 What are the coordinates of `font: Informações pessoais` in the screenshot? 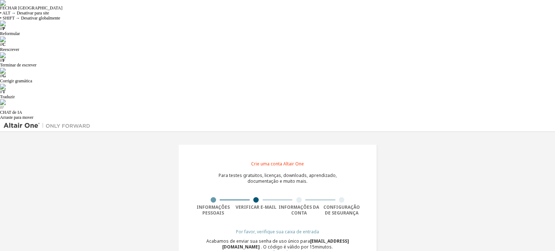 It's located at (213, 210).